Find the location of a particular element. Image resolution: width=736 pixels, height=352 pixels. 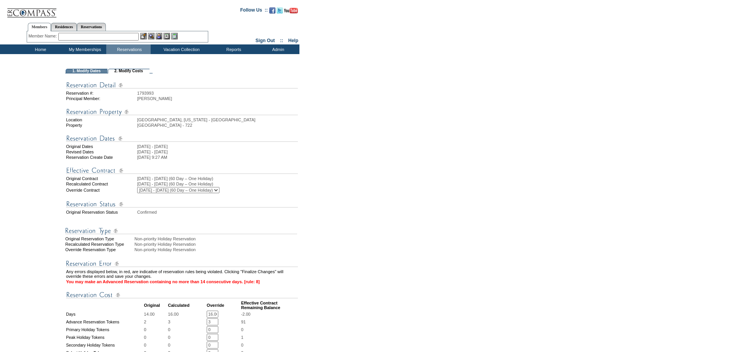

td: Effective Contract Remaining Balance is located at coordinates (269, 305).